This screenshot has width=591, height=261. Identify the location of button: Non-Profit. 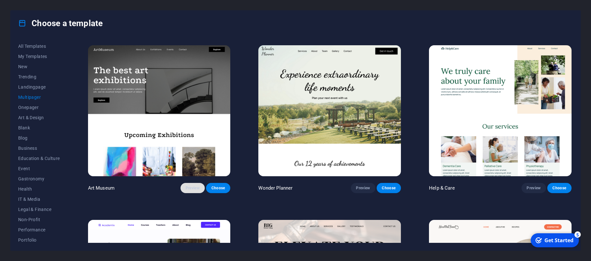
(39, 220).